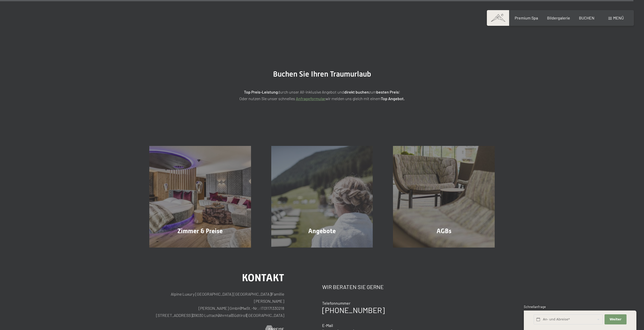 The width and height of the screenshot is (644, 330). What do you see at coordinates (353, 287) in the screenshot?
I see `span: Wir beraten Sie gerne` at bounding box center [353, 287].